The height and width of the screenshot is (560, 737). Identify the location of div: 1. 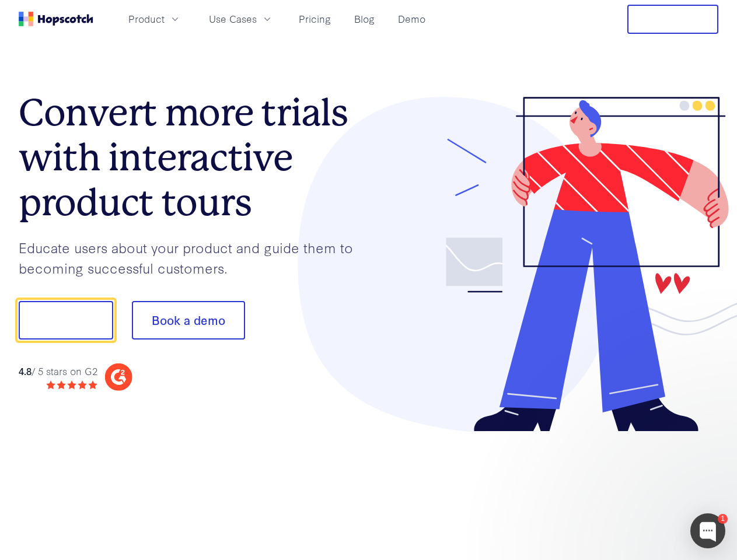
(722, 519).